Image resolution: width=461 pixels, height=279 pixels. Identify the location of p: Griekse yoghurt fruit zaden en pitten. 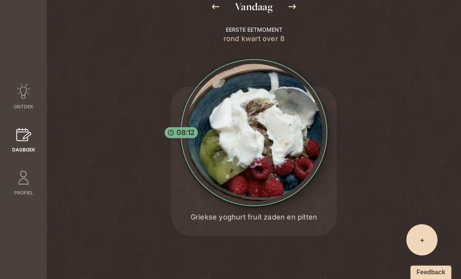
(254, 217).